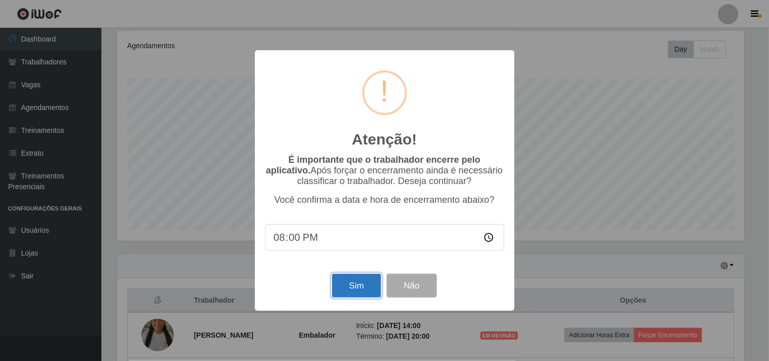  Describe the element at coordinates (385, 200) in the screenshot. I see `p: Você confirma a data e hora de encerramento abaixo?` at that location.